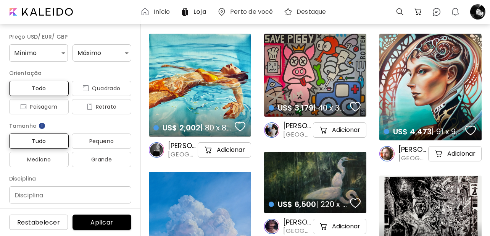 This screenshot has height=236, width=490. What do you see at coordinates (200, 12) in the screenshot?
I see `h6: Loja` at bounding box center [200, 12].